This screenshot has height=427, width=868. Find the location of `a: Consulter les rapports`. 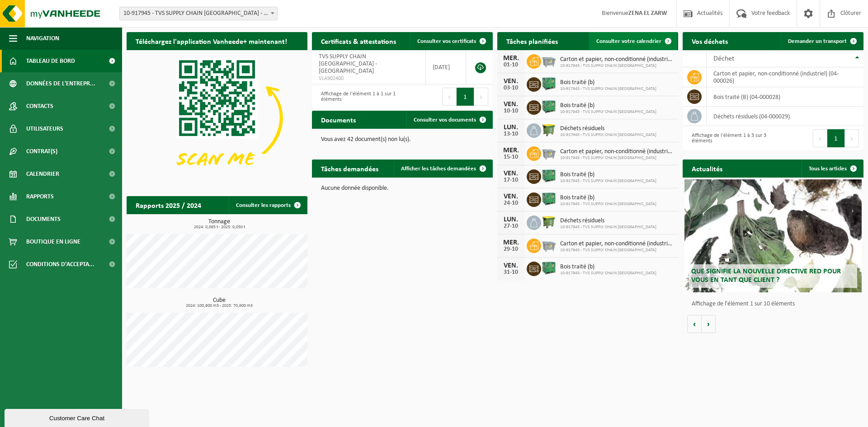

a: Consulter les rapports is located at coordinates (268, 205).